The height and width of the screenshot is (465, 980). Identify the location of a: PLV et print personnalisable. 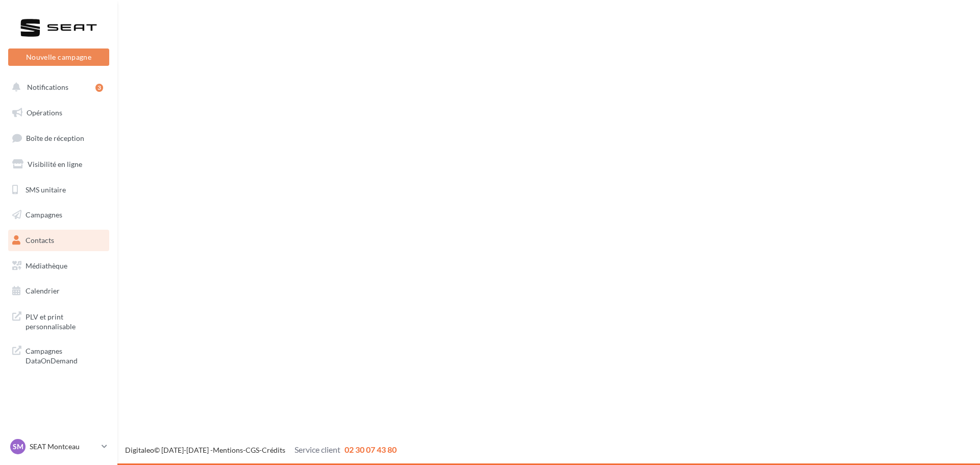
(58, 320).